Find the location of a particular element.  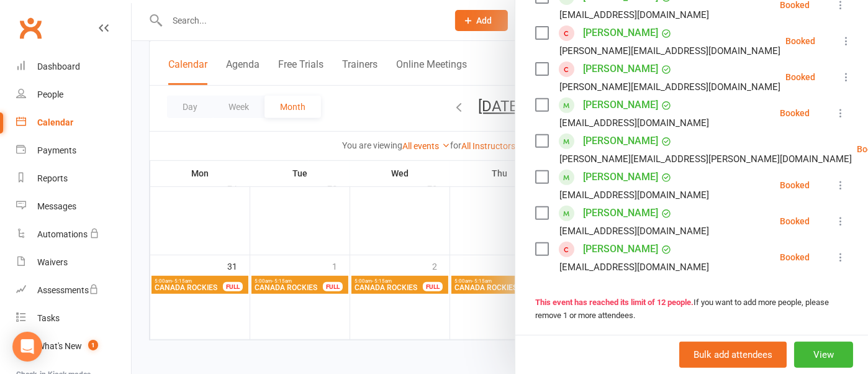

div: Dashboard is located at coordinates (59, 67).